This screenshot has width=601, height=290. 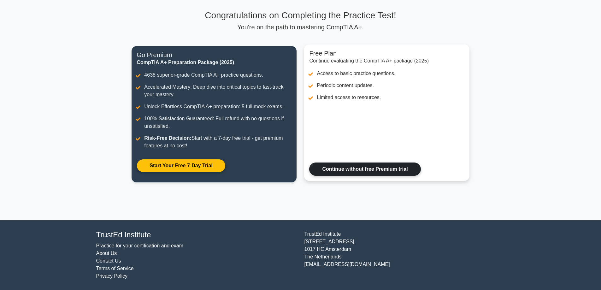 What do you see at coordinates (181, 166) in the screenshot?
I see `a: Start Your Free 7-Day Trial` at bounding box center [181, 166].